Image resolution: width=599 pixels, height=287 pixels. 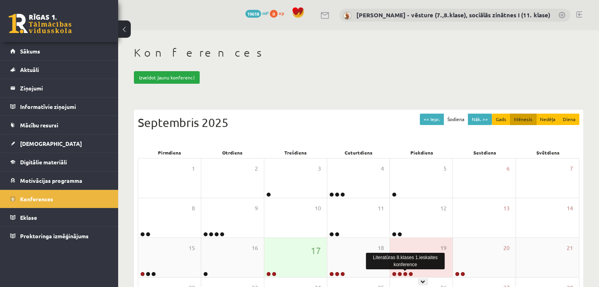 What do you see at coordinates (571, 169) in the screenshot?
I see `span: 7` at bounding box center [571, 169].